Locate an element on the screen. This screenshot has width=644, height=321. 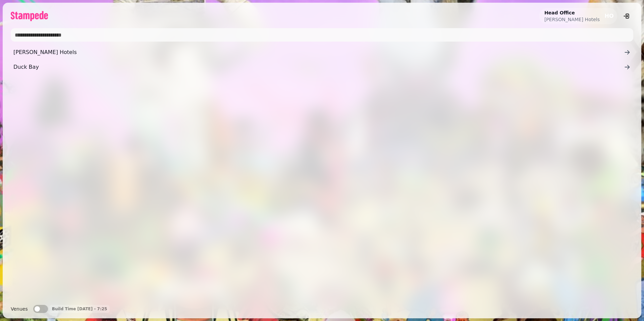
a: Duck Bay is located at coordinates (322, 67).